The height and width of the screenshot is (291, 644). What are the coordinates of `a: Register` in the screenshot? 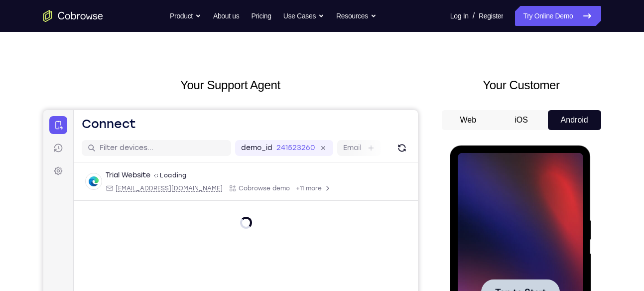 It's located at (490, 16).